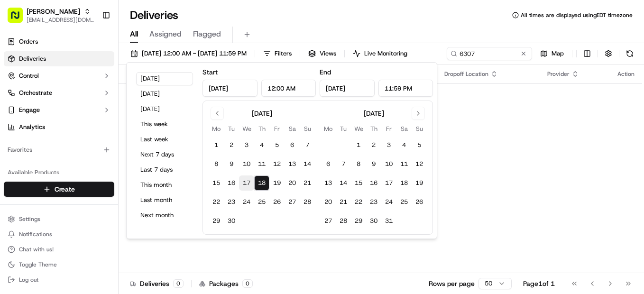  Describe the element at coordinates (262, 202) in the screenshot. I see `button: 25` at that location.